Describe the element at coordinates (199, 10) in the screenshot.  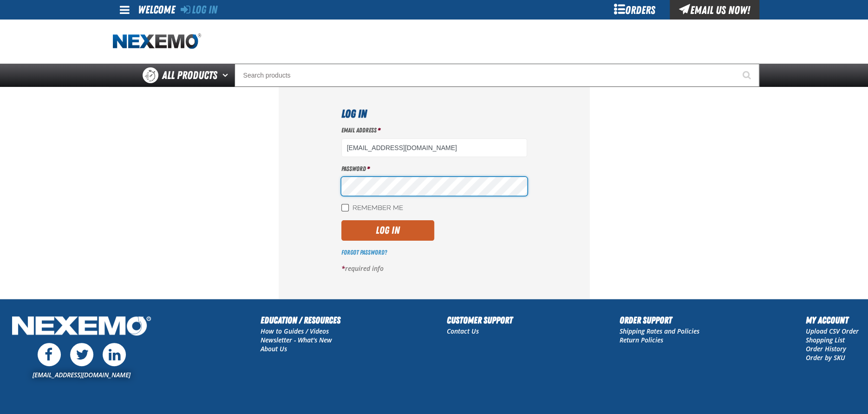
I see `a: Log In` at that location.